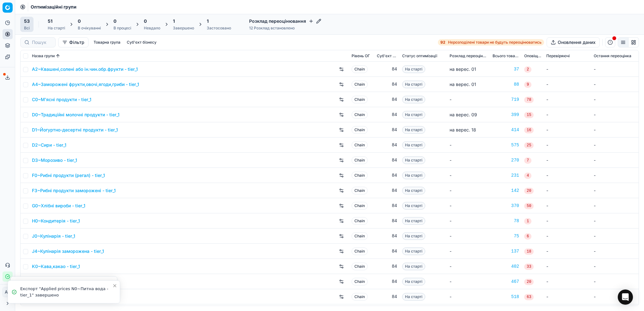 The height and width of the screenshot is (311, 644). Describe the element at coordinates (66, 292) in the screenshot. I see `div: Експорт "Applied prices N0~Питна вода - tier_1" завершено` at that location.